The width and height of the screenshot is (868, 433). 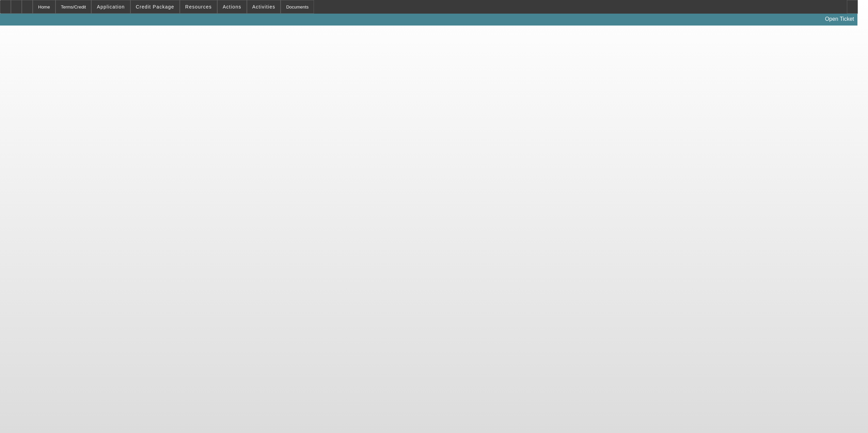 I want to click on span: Activities, so click(x=264, y=7).